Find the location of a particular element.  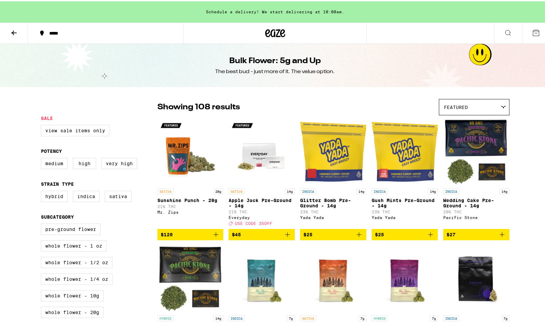

a: Open page for Glitter Bomb Pre-Ground - 14g from Yada Yada is located at coordinates (333, 173).